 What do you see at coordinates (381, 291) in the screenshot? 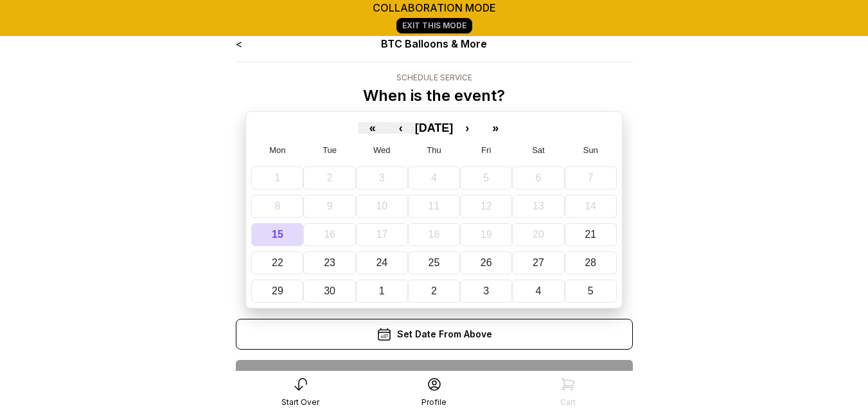
I see `button: October 1, 2025` at bounding box center [381, 291].